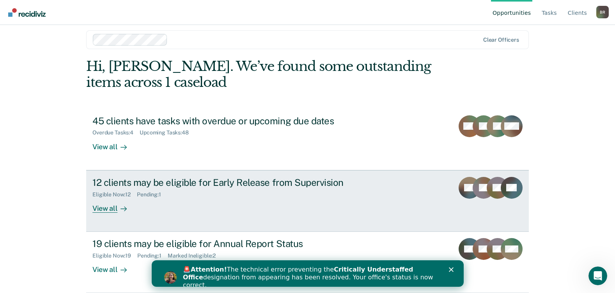 The width and height of the screenshot is (615, 293). What do you see at coordinates (57, 9) in the screenshot?
I see `b: Attention!` at bounding box center [57, 9].